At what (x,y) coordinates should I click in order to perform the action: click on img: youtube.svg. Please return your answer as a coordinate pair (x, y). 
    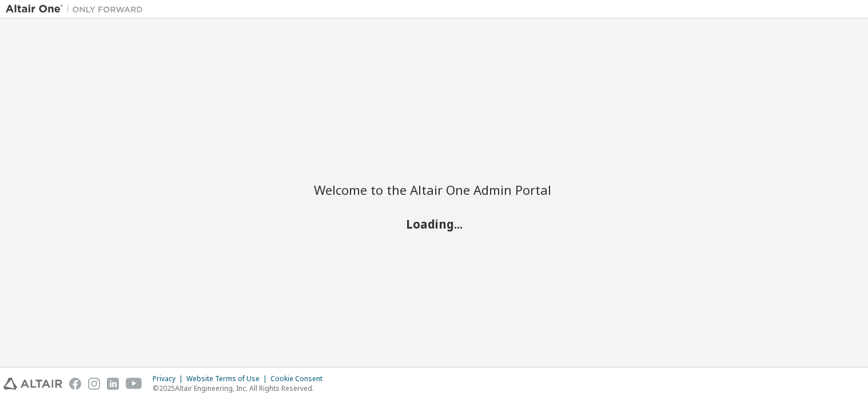
    Looking at the image, I should click on (133, 383).